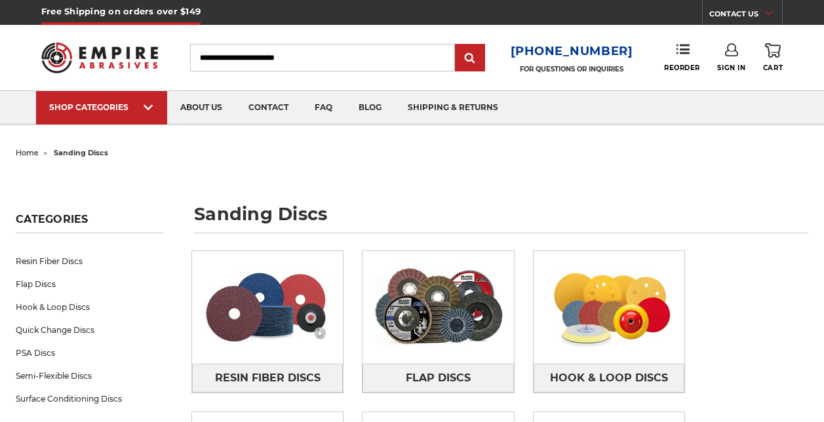 Image resolution: width=824 pixels, height=422 pixels. What do you see at coordinates (731, 68) in the screenshot?
I see `span: Sign In` at bounding box center [731, 68].